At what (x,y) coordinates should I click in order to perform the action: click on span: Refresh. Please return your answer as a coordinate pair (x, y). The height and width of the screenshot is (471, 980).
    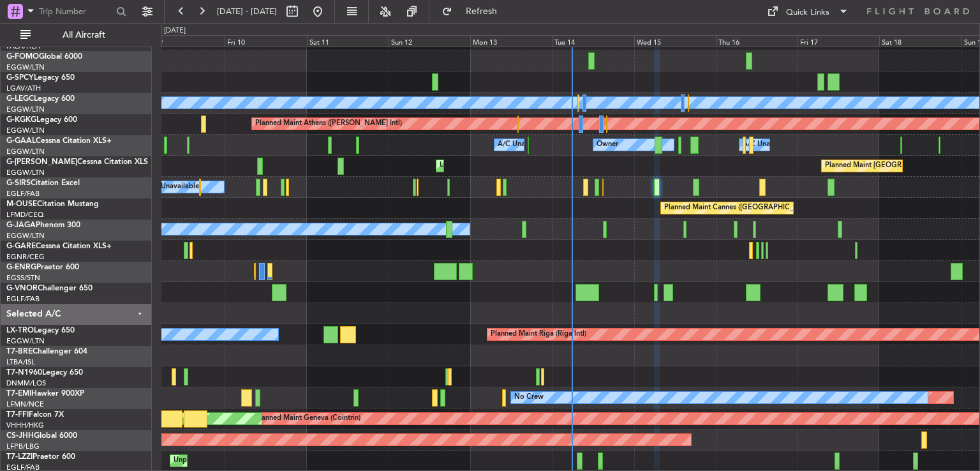
    Looking at the image, I should click on (482, 12).